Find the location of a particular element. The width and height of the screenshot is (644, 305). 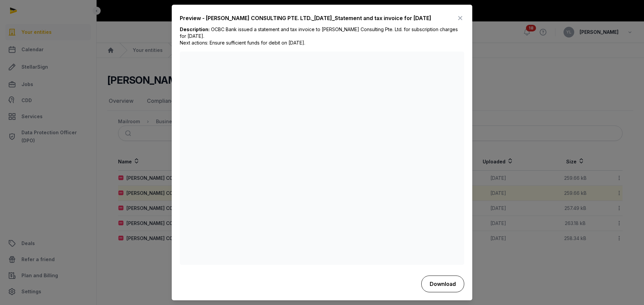

div: Chat Widget is located at coordinates (584, 266).